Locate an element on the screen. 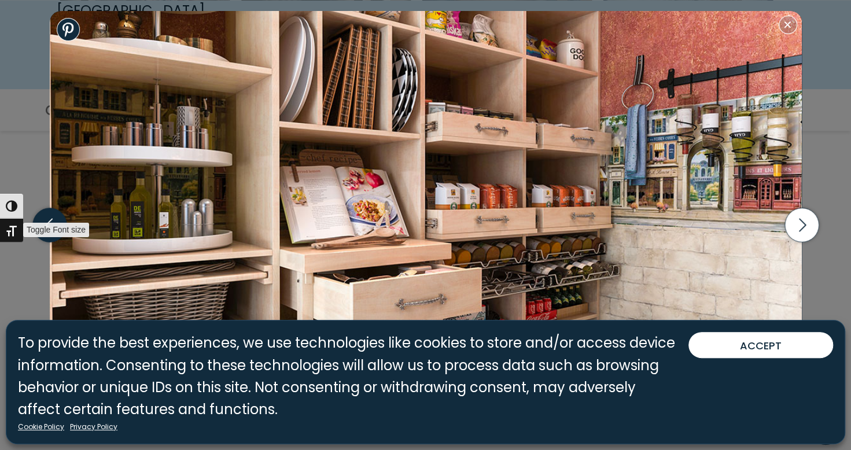 Image resolution: width=851 pixels, height=450 pixels. span: Toggle Font size is located at coordinates (56, 230).